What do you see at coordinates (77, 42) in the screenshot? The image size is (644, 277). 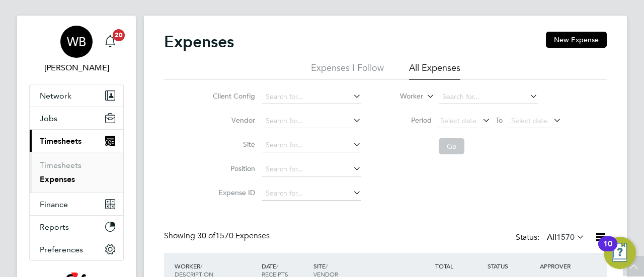 I see `span: WB` at bounding box center [77, 42].